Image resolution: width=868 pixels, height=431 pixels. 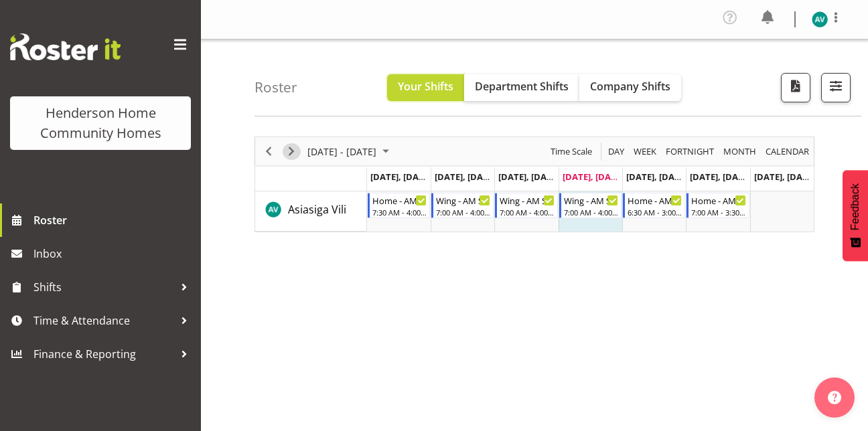 I want to click on span: Week, so click(x=645, y=151).